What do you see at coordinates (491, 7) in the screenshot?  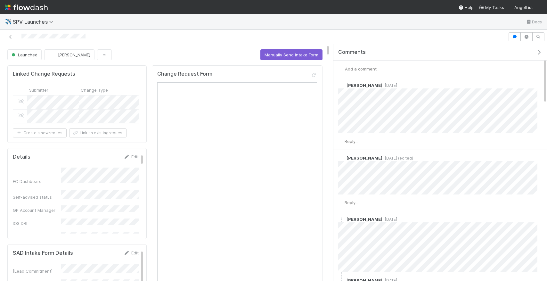 I see `span: My Tasks` at bounding box center [491, 7].